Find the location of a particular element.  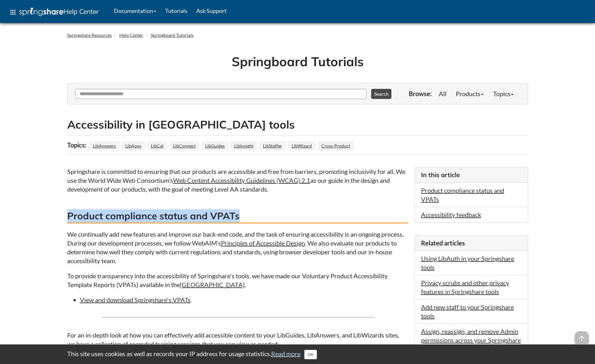

a: View and download Springshare's VPATs is located at coordinates (135, 299).